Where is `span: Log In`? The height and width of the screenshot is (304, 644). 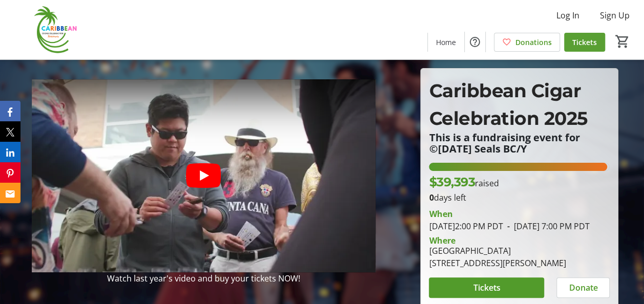
span: Log In is located at coordinates (568, 15).